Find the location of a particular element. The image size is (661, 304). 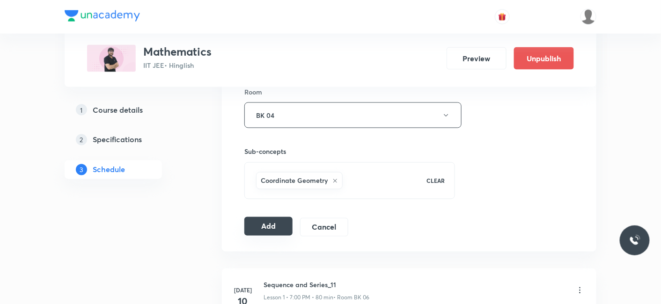

a: Company Logo is located at coordinates (102, 17).